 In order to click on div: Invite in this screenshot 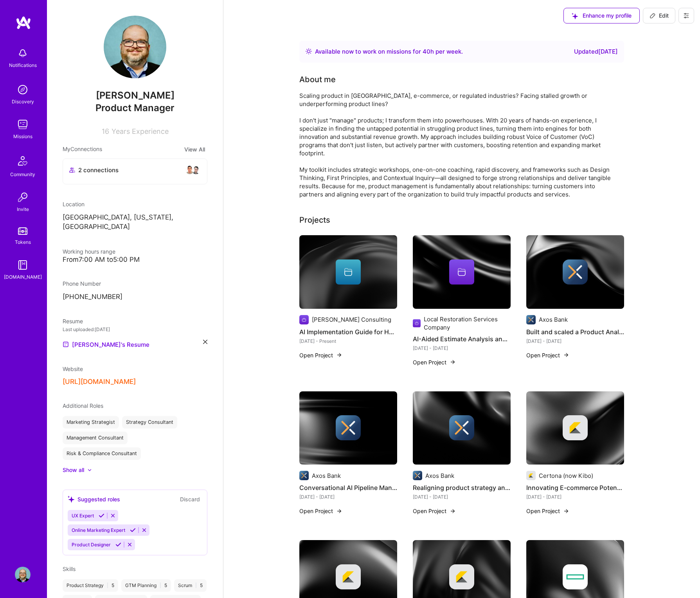, I will do `click(23, 209)`.